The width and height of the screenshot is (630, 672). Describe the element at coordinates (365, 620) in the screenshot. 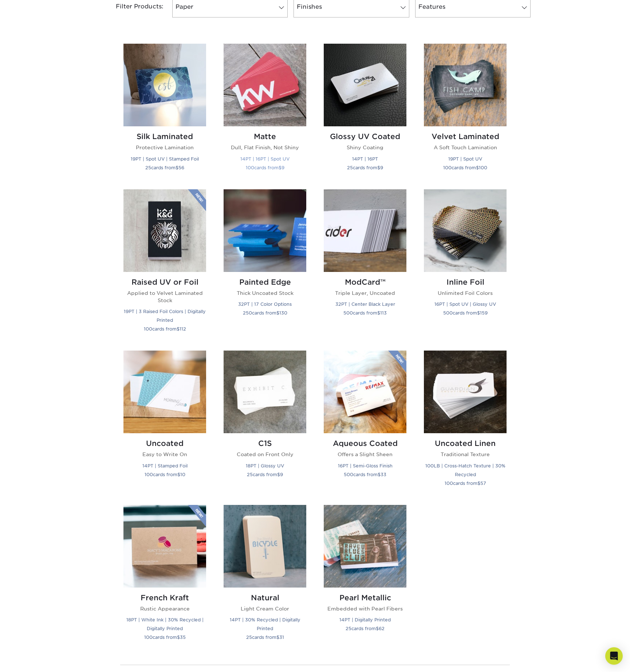

I see `small: 14PT | Digitally Printed` at that location.